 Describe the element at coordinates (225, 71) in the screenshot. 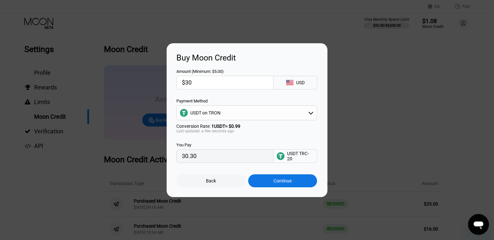

I see `div: Amount (Minimum: $5.00)` at that location.